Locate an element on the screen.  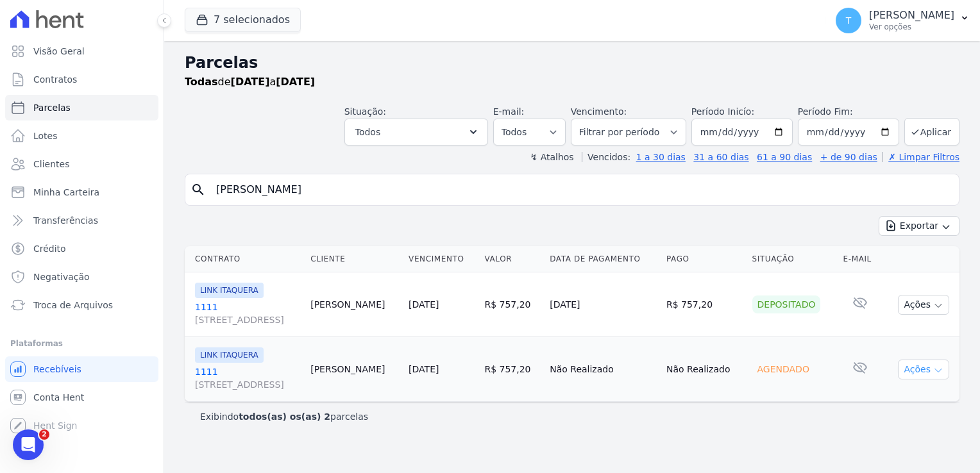
a: Contratos is located at coordinates (82, 79).